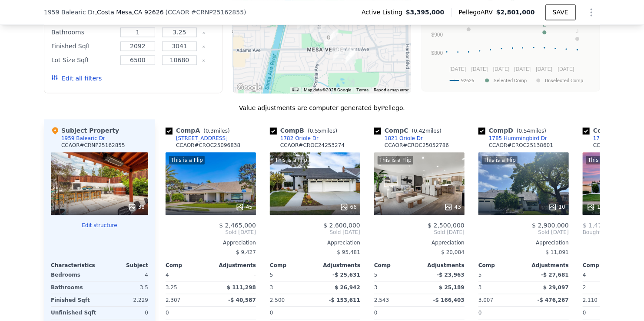 This screenshot has width=644, height=321. What do you see at coordinates (173, 300) in the screenshot?
I see `span: 2,307` at bounding box center [173, 300].